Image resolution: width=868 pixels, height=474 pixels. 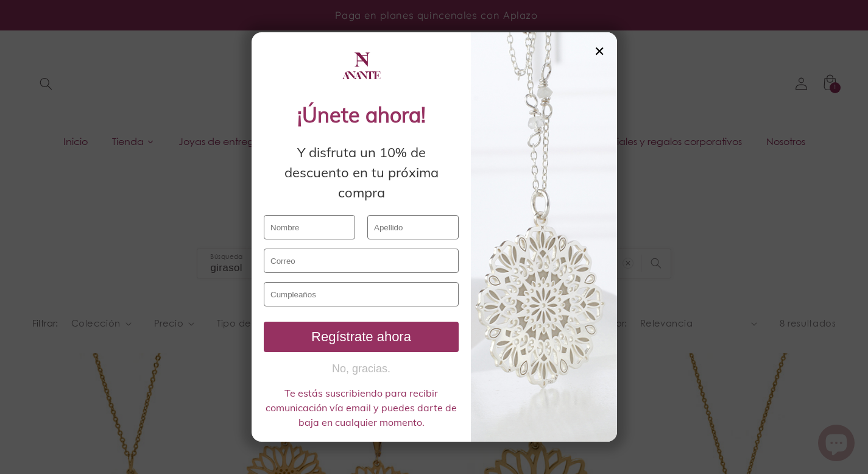 I want to click on div: Palabras clave, so click(x=169, y=75).